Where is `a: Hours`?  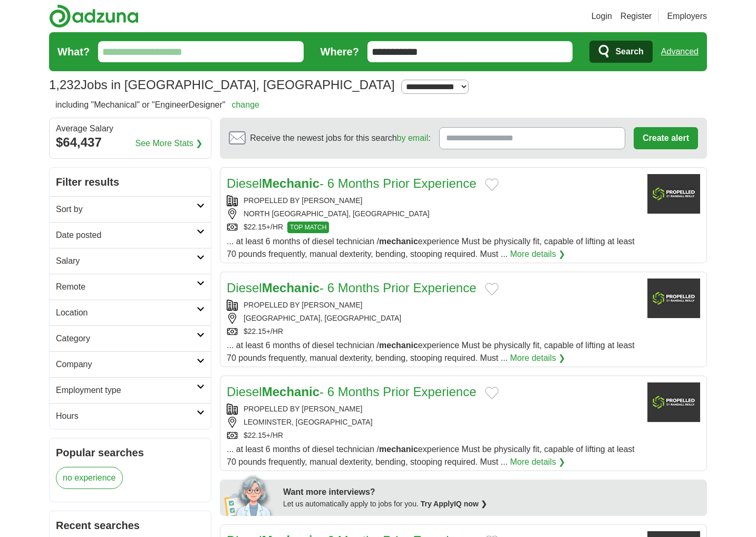
a: Hours is located at coordinates (130, 415).